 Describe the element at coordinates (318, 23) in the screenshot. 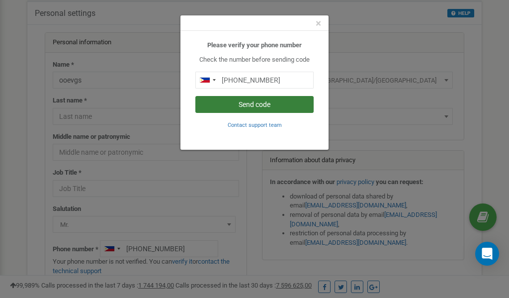

I see `button: Close` at that location.